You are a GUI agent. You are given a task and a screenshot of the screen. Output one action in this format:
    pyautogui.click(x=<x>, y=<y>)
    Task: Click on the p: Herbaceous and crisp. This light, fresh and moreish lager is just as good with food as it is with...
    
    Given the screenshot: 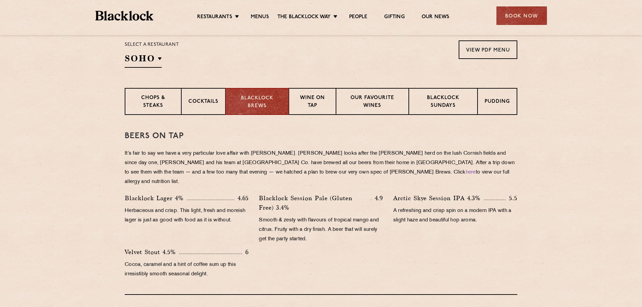 What is the action you would take?
    pyautogui.click(x=187, y=216)
    